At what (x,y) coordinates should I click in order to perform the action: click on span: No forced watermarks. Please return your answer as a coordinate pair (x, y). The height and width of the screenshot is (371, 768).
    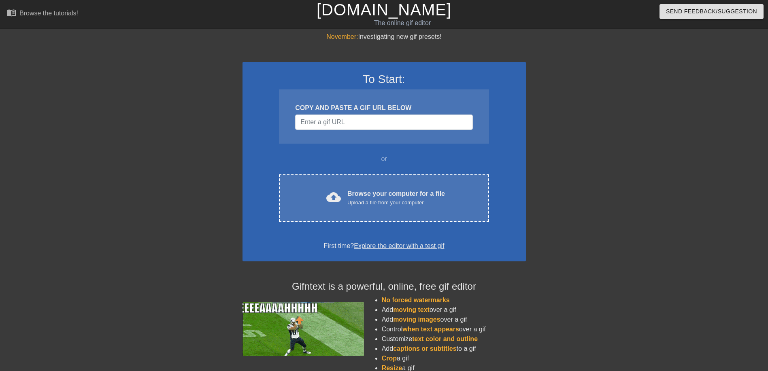
    Looking at the image, I should click on (416, 300).